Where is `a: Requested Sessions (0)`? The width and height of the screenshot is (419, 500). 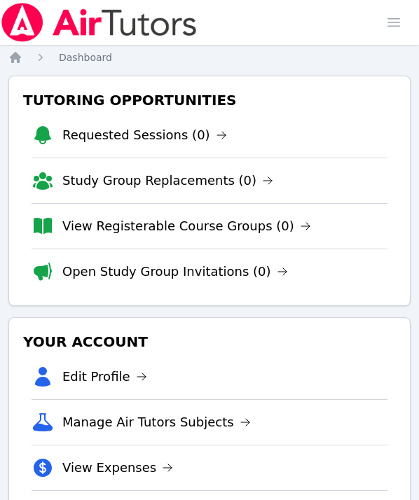
a: Requested Sessions (0) is located at coordinates (144, 135).